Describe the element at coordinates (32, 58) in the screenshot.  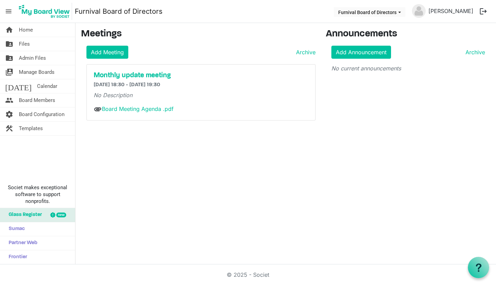
I see `span: Admin Files` at that location.